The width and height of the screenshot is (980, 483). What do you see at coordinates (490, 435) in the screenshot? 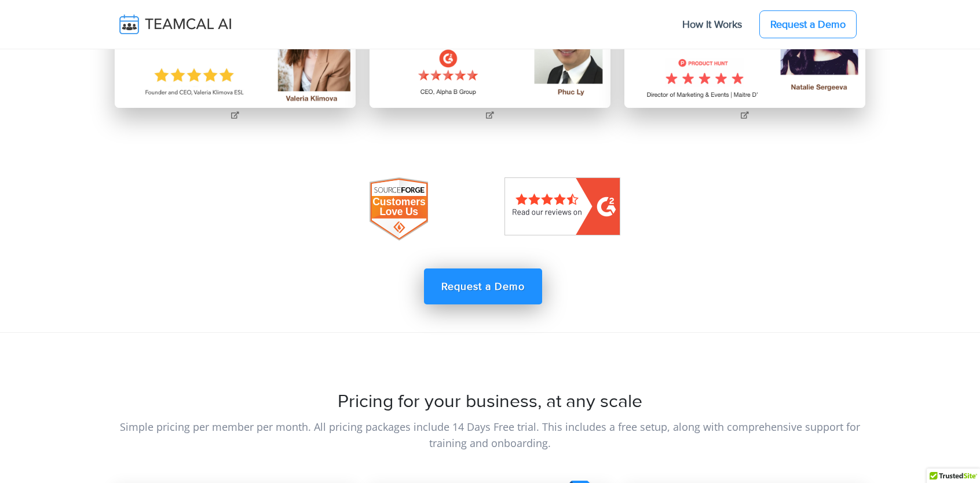
I see `p: Simple pricing per member per month. All pricing packages include 14 Days Free trial. This includ...` at bounding box center [490, 435].